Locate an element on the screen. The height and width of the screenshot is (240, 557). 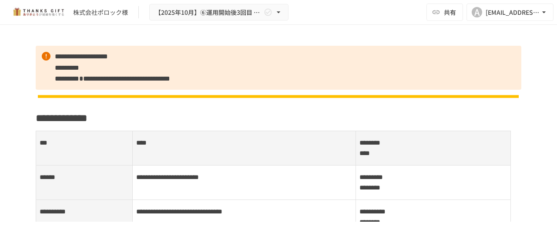
div: A is located at coordinates (477, 12).